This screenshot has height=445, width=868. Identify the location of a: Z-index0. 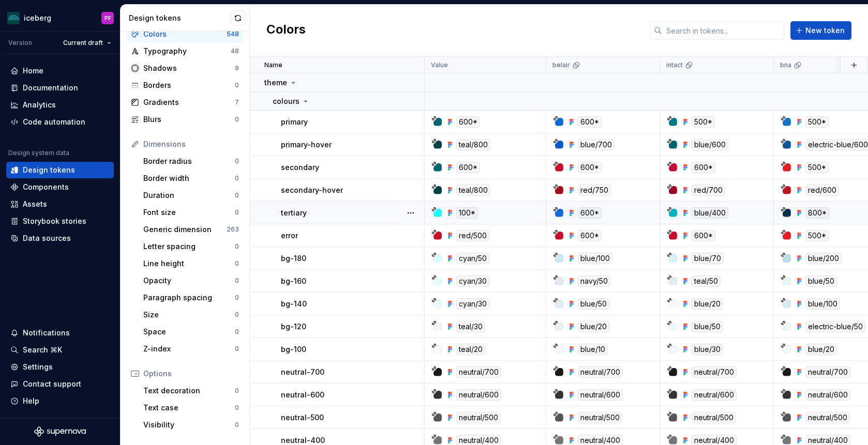
(191, 349).